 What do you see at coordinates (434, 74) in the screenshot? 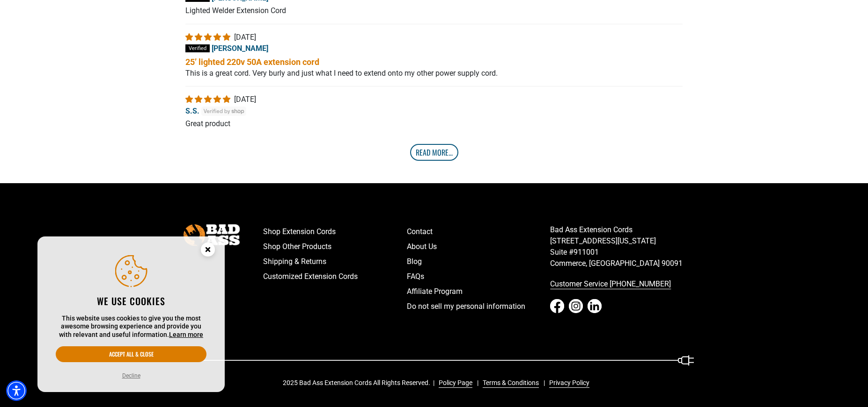
I see `p: This is a great cord. Very burly and just what I need to extend onto my other power supply cord.` at bounding box center [434, 74].